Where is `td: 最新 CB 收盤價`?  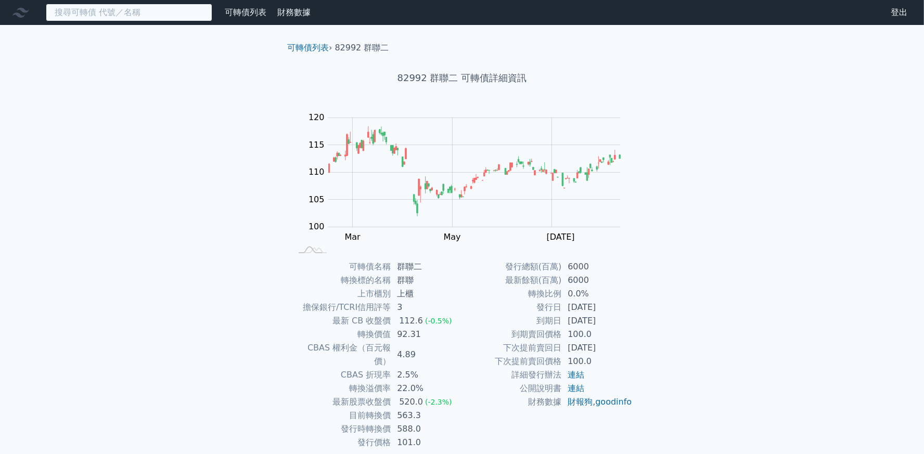 td: 最新 CB 收盤價 is located at coordinates (341, 321).